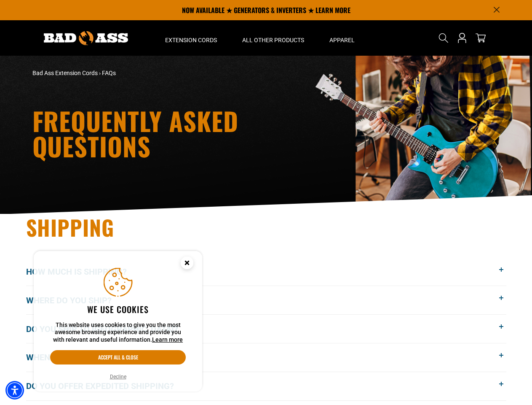 The image size is (532, 405). I want to click on nav: breadcrumbs, so click(186, 73).